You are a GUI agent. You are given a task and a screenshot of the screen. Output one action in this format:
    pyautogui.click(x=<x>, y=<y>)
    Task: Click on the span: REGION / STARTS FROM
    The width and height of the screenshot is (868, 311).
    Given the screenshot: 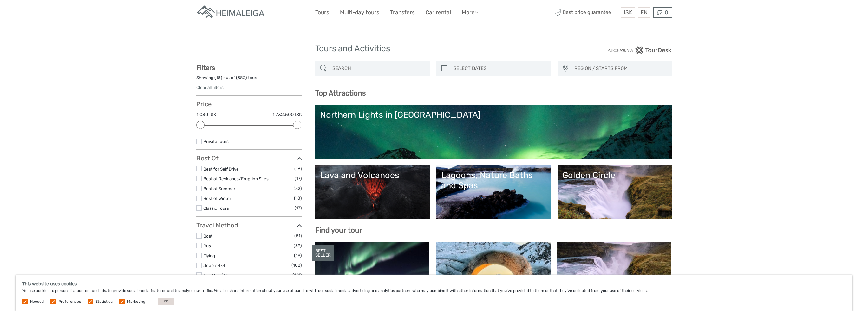 What is the action you would take?
    pyautogui.click(x=620, y=69)
    